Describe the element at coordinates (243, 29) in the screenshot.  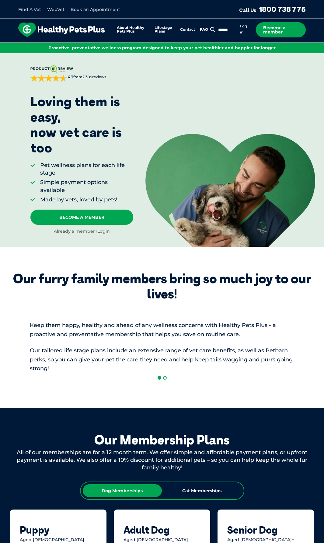
I see `a: Log in` at that location.